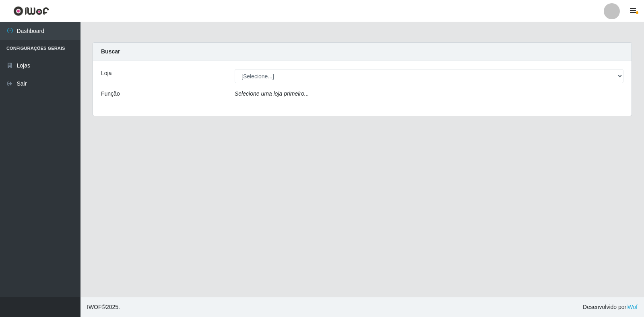 The width and height of the screenshot is (644, 317). I want to click on i: Selecione uma loja primeiro..., so click(272, 93).